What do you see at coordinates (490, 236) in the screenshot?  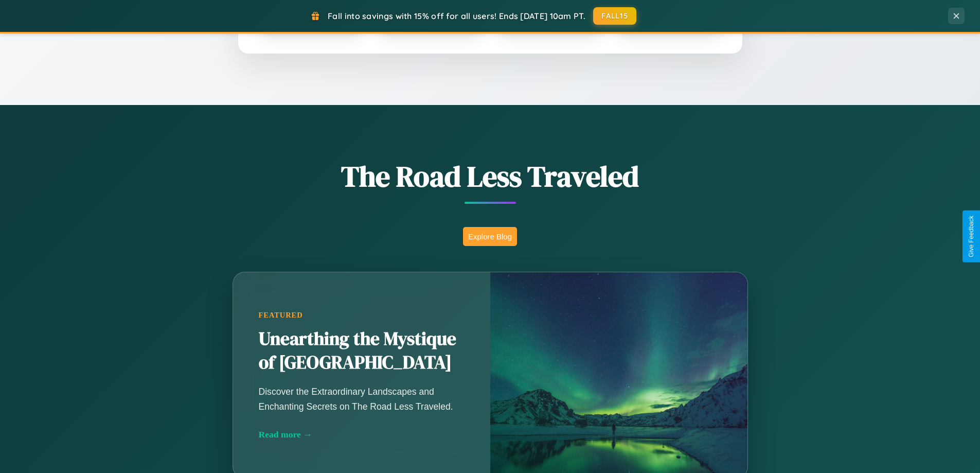 I see `button: Explore Blog` at bounding box center [490, 236].